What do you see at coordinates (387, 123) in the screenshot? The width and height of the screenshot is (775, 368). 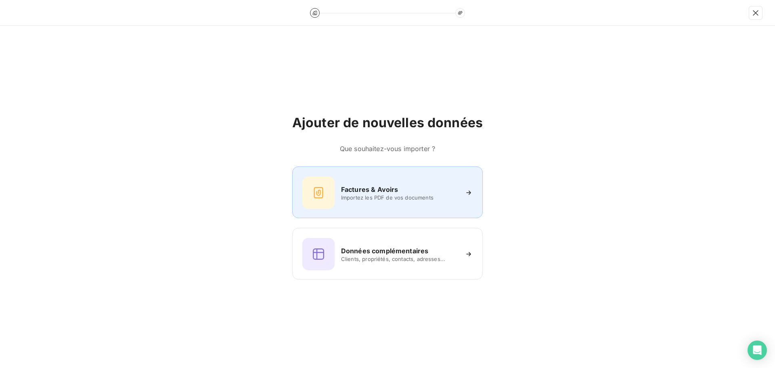 I see `h2: Ajouter de nouvelles données` at bounding box center [387, 123].